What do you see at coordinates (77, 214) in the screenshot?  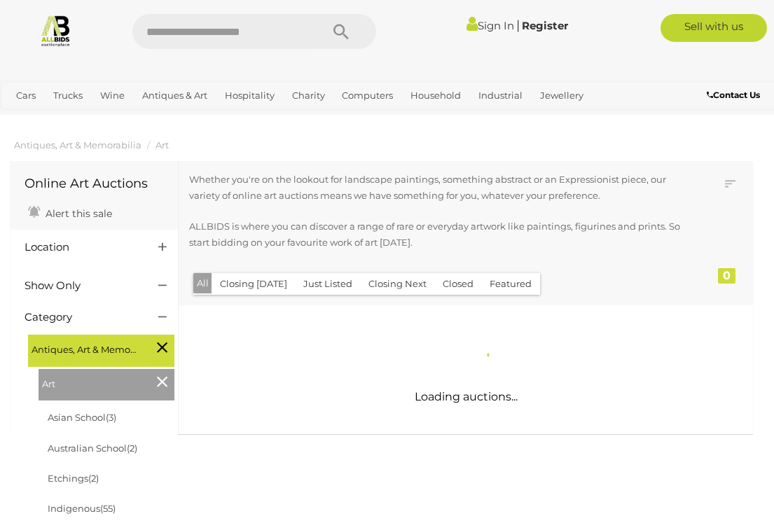 I see `span: Alert this sale` at bounding box center [77, 214].